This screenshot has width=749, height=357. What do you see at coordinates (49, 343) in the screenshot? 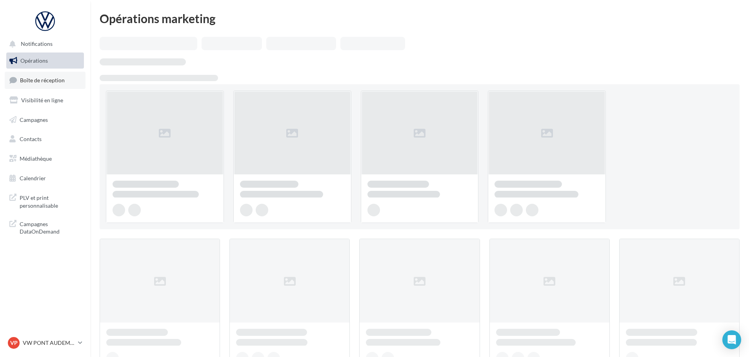
I see `p: VW PONT AUDEMER` at bounding box center [49, 343].